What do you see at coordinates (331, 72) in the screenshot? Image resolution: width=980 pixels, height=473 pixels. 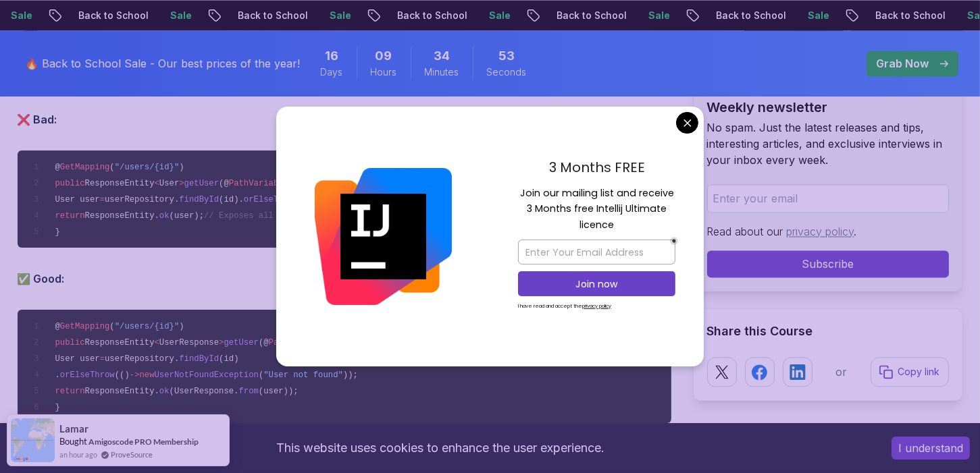 I see `span: Days` at bounding box center [331, 72].